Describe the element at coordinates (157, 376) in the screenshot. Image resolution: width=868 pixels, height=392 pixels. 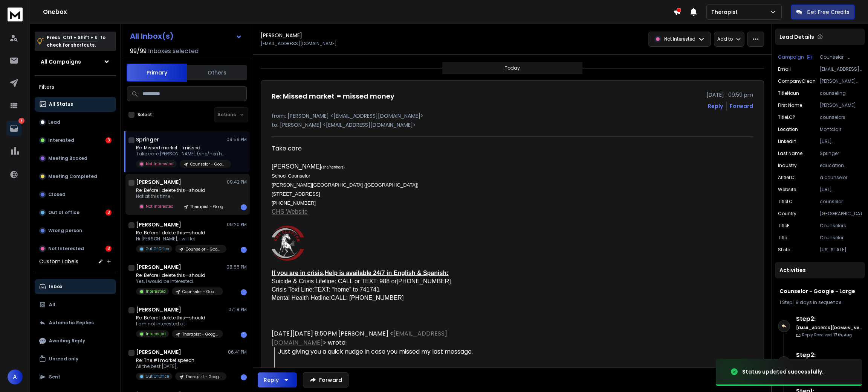
I see `p: Out Of Office` at that location.